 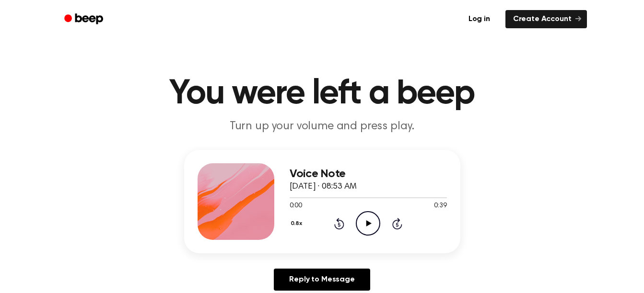 What do you see at coordinates (296, 206) in the screenshot?
I see `span: 0:00` at bounding box center [296, 206].